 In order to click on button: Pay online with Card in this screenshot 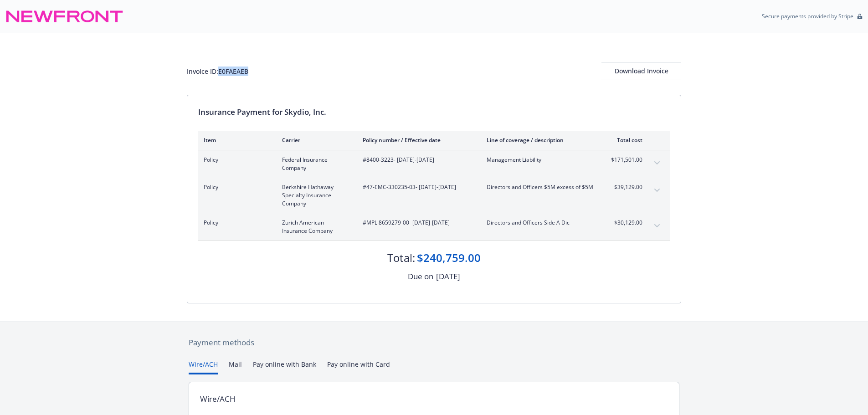, I will do `click(359, 367)`.